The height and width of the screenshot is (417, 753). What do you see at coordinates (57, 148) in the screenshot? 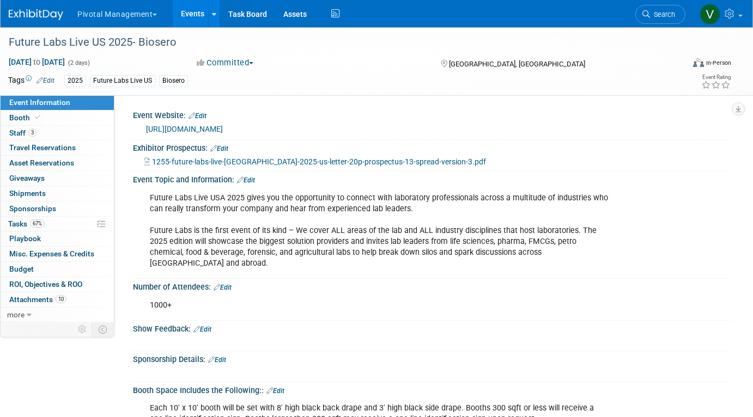
I see `a: Travel Reservations` at bounding box center [57, 148].